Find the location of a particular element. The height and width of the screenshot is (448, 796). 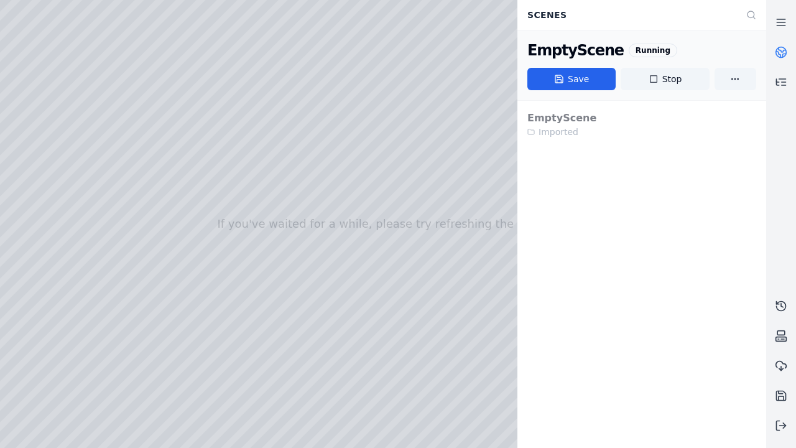

div: Scenes is located at coordinates (629, 15).